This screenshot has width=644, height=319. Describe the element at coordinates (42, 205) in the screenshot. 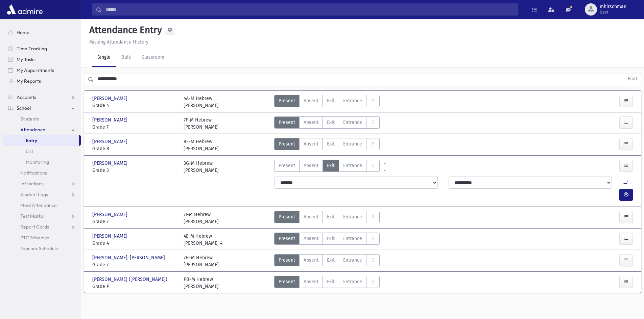

I see `a: Meal Attendance` at that location.